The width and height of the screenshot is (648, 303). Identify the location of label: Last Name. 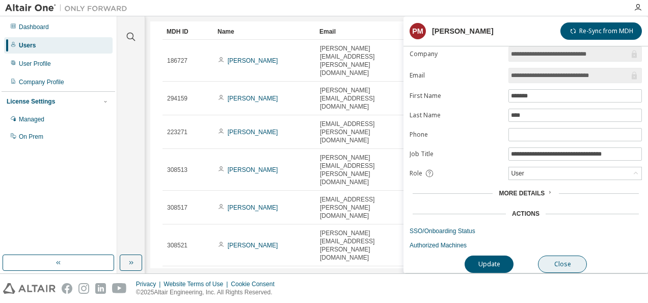
(456, 115).